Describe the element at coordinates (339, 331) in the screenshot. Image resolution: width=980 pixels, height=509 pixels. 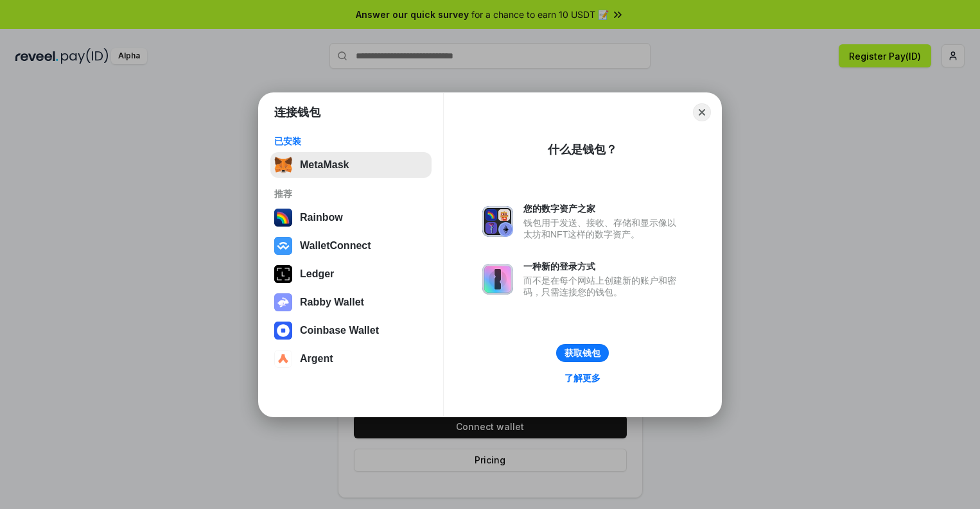
I see `div: Coinbase Wallet` at that location.